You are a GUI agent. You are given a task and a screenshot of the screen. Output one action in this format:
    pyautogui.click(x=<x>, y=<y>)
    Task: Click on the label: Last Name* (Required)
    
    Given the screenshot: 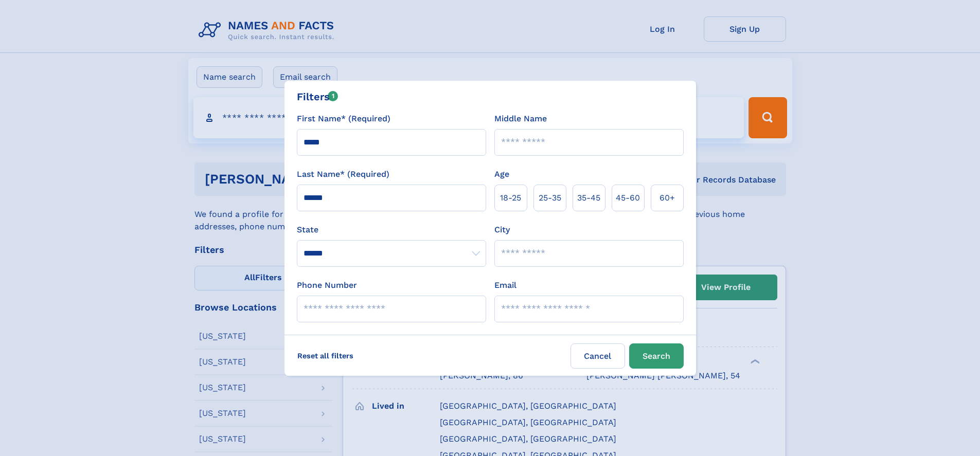 What is the action you would take?
    pyautogui.click(x=343, y=174)
    